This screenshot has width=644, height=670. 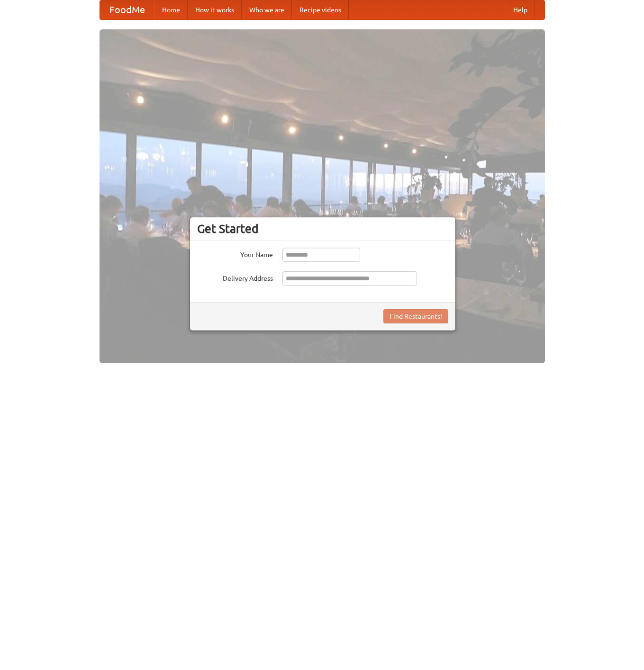 What do you see at coordinates (235, 277) in the screenshot?
I see `label: Delivery Address` at bounding box center [235, 277].